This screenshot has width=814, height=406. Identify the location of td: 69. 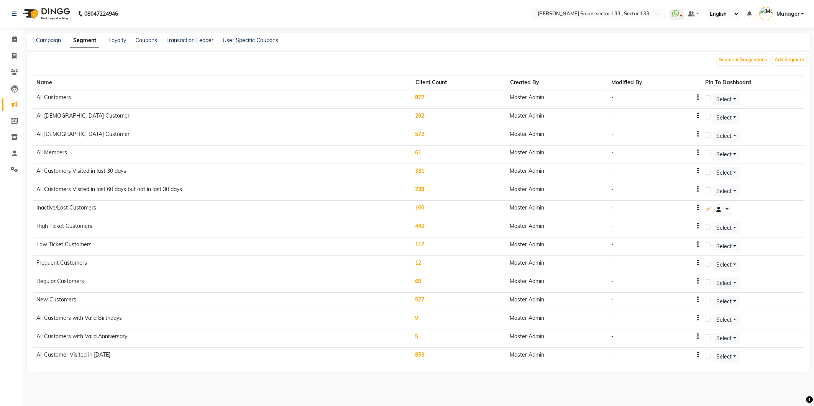
(459, 284).